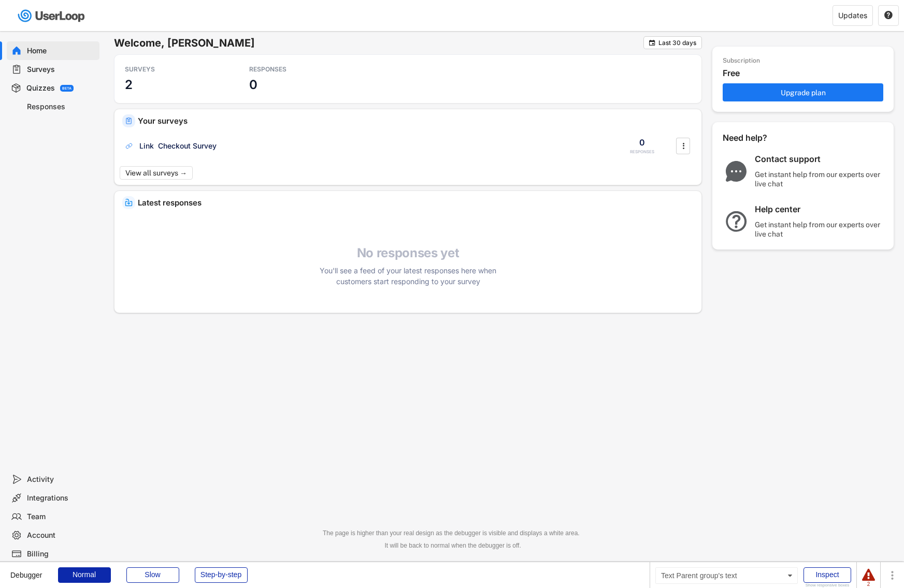 The image size is (904, 588). I want to click on div: Contact support, so click(820, 159).